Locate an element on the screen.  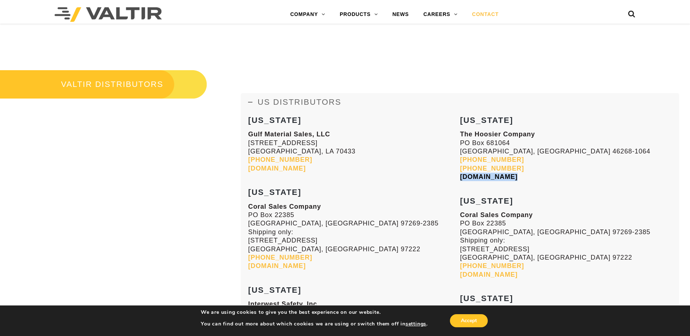
button: Accept is located at coordinates (469, 321).